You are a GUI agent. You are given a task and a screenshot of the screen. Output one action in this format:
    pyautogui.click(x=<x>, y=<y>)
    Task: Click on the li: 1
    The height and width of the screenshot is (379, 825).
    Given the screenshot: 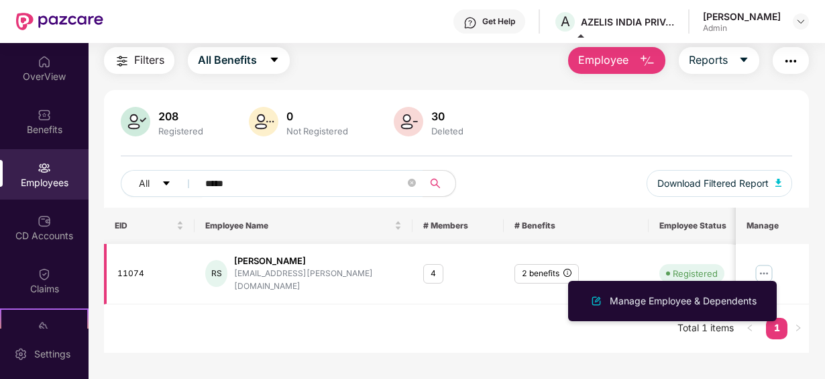 What is the action you would take?
    pyautogui.click(x=777, y=328)
    